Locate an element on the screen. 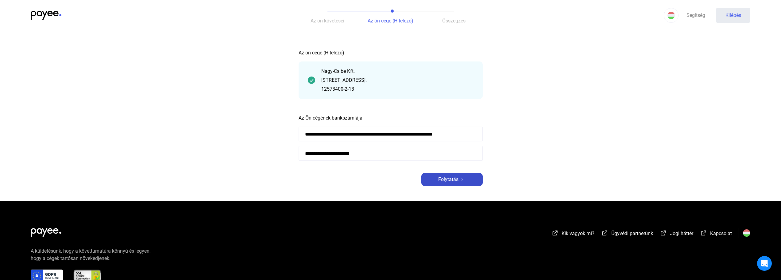 The height and width of the screenshot is (280, 781). font: 12573400-2-13 is located at coordinates (338, 89).